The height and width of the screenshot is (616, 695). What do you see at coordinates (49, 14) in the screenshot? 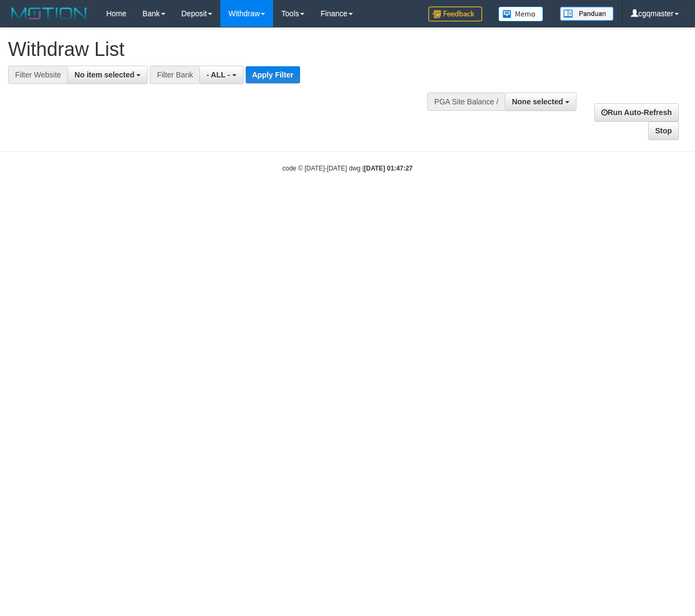
I see `img: MOTION_logo.png` at bounding box center [49, 14].